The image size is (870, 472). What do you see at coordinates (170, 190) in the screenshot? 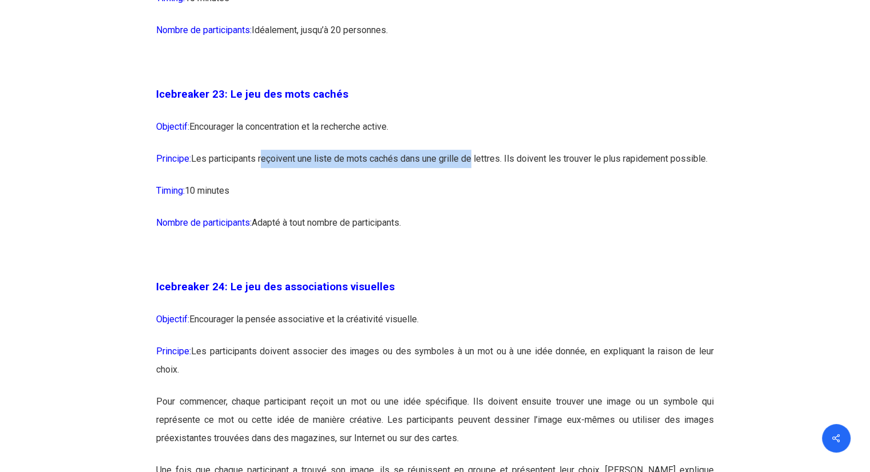
I see `span: Timing:` at bounding box center [170, 190].